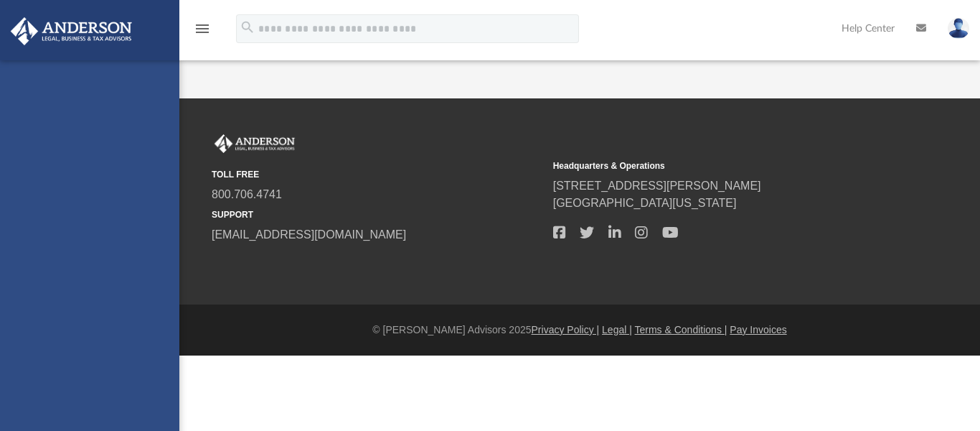 The height and width of the screenshot is (431, 980). I want to click on i: menu, so click(202, 28).